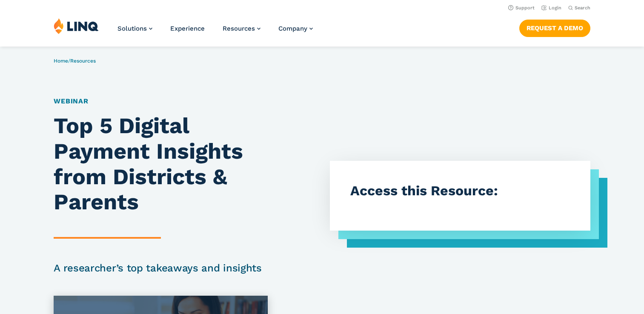 This screenshot has height=314, width=644. I want to click on h3: Access this Resource:, so click(459, 191).